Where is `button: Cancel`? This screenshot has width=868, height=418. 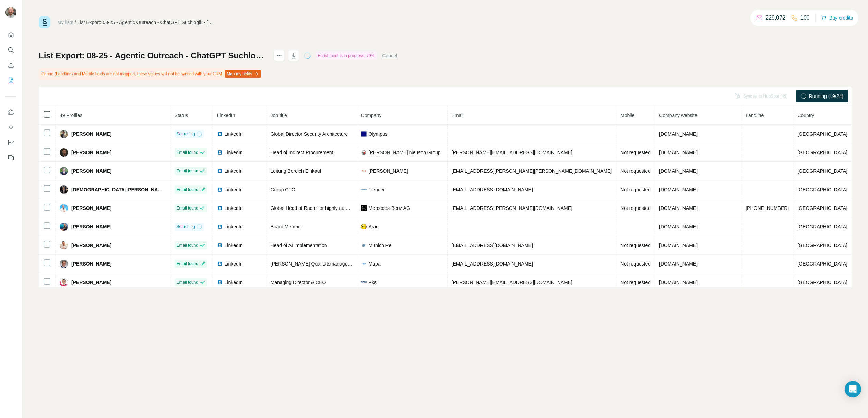
button: Cancel is located at coordinates (390, 55).